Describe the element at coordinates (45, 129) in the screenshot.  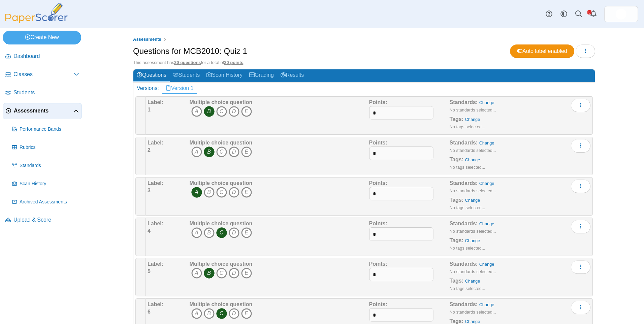
I see `a: Performance Bands` at that location.